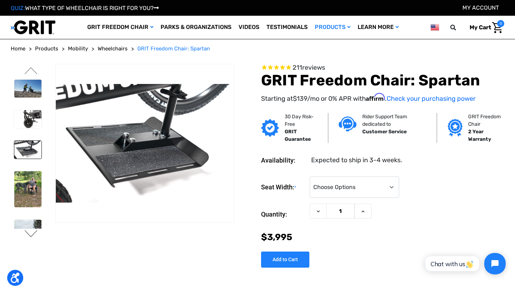  Describe the element at coordinates (301, 121) in the screenshot. I see `p: 30 Day Risk-Free` at that location.